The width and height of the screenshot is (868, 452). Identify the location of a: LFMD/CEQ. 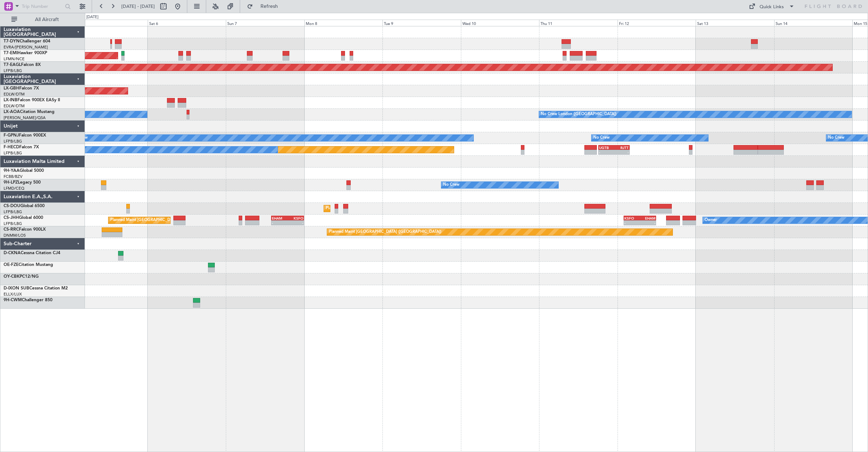
(14, 188).